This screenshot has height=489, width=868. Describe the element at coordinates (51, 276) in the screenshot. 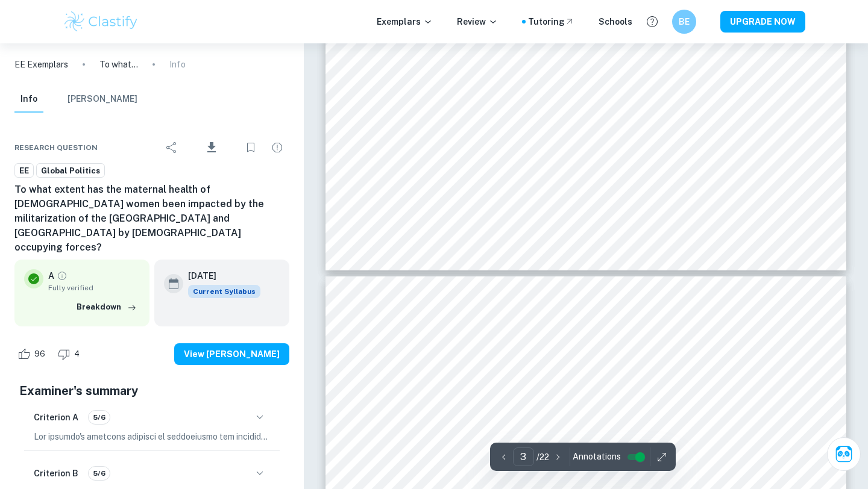

I see `p: A` at that location.